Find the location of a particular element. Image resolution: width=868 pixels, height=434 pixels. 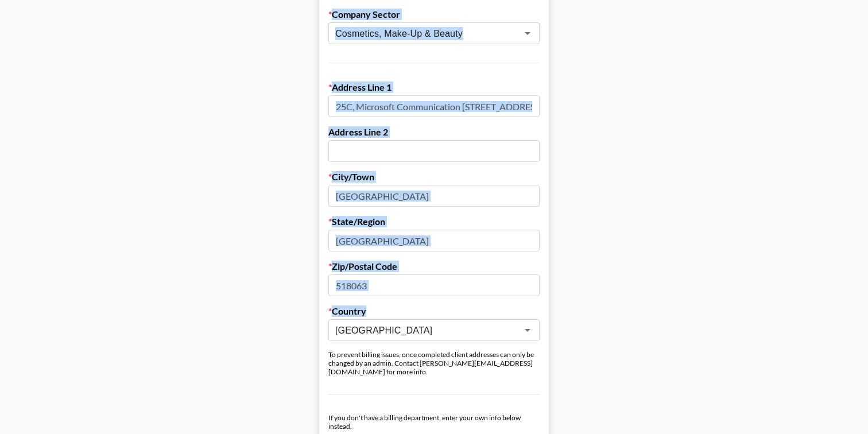

label: Address Line 2 is located at coordinates (434, 132).